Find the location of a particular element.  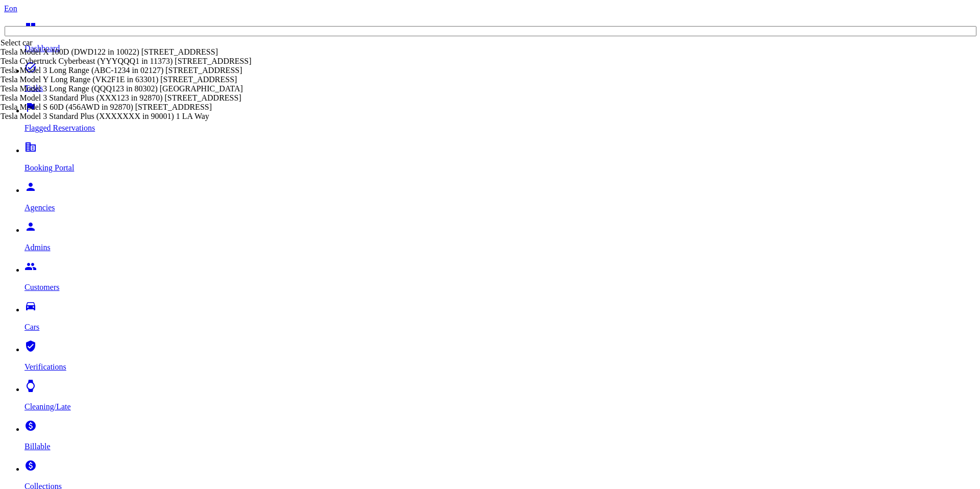

i: drive_eta is located at coordinates (30, 306).